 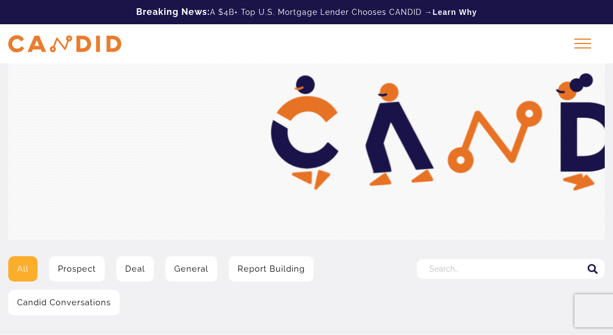 I want to click on a: Prospect, so click(x=77, y=269).